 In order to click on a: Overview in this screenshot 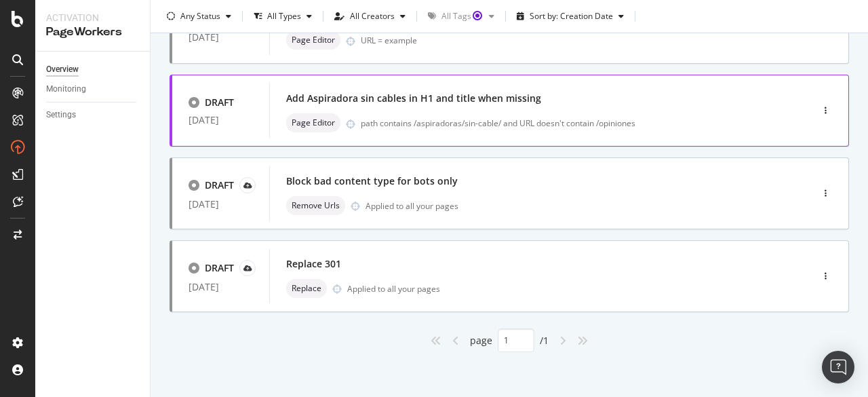, I will do `click(93, 69)`.